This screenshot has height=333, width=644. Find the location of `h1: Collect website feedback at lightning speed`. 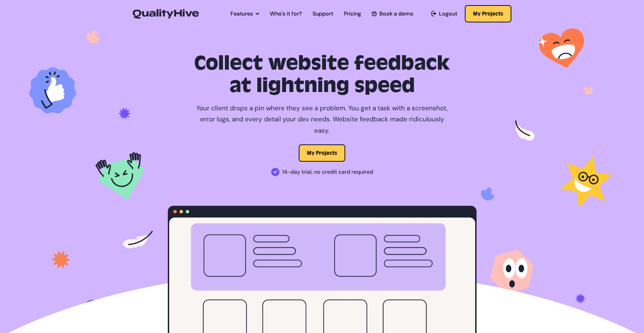

h1: Collect website feedback at lightning speed is located at coordinates (322, 75).